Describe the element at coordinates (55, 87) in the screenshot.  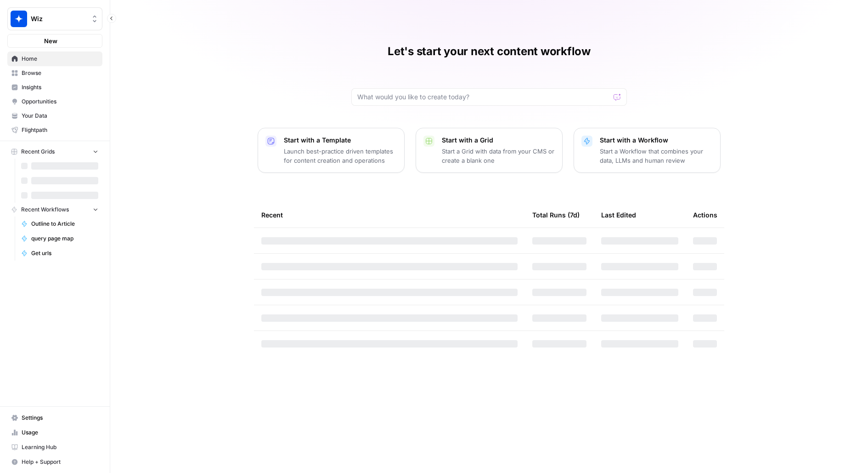
I see `a: Insights` at that location.